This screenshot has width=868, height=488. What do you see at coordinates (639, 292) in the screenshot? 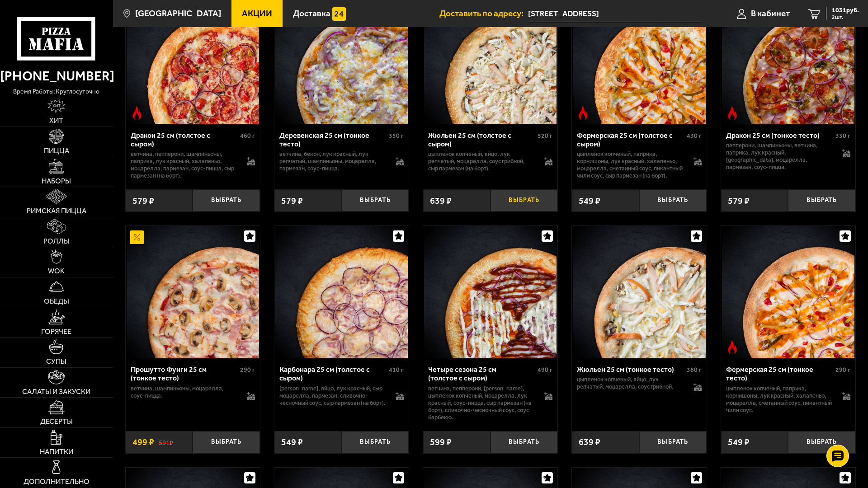
I see `img: Жюльен 25 см (тонкое тесто)` at bounding box center [639, 292].